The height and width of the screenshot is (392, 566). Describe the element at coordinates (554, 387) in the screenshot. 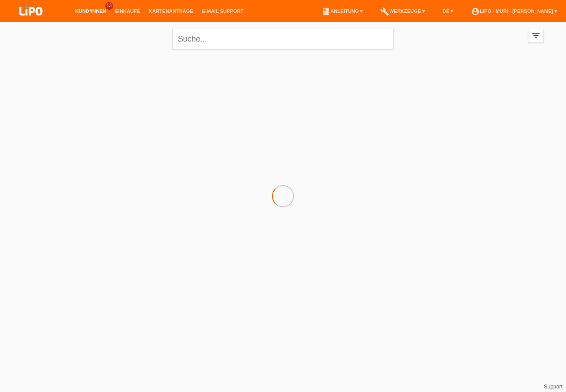

I see `a: Support` at that location.